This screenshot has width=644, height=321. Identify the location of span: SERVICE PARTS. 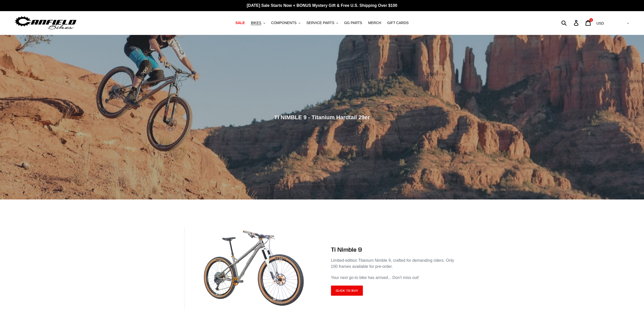
(320, 23).